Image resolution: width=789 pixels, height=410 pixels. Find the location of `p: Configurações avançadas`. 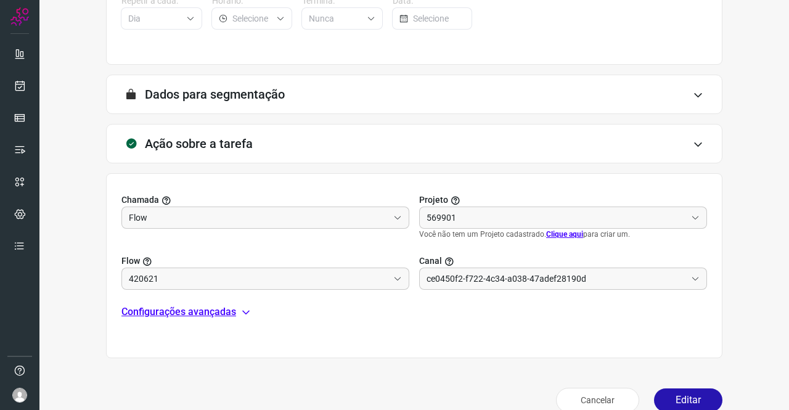

p: Configurações avançadas is located at coordinates (179, 312).